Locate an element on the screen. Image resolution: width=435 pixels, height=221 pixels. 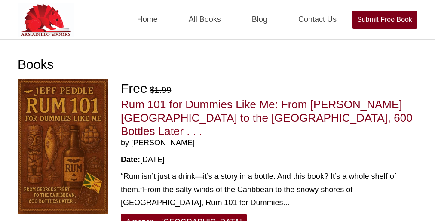
a: Submit Free Book is located at coordinates (385, 20).